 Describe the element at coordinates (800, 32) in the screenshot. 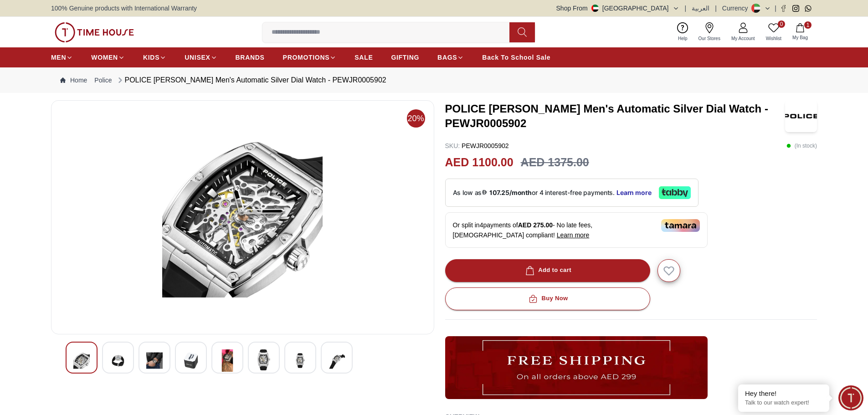

I see `button: 1My Bag` at that location.